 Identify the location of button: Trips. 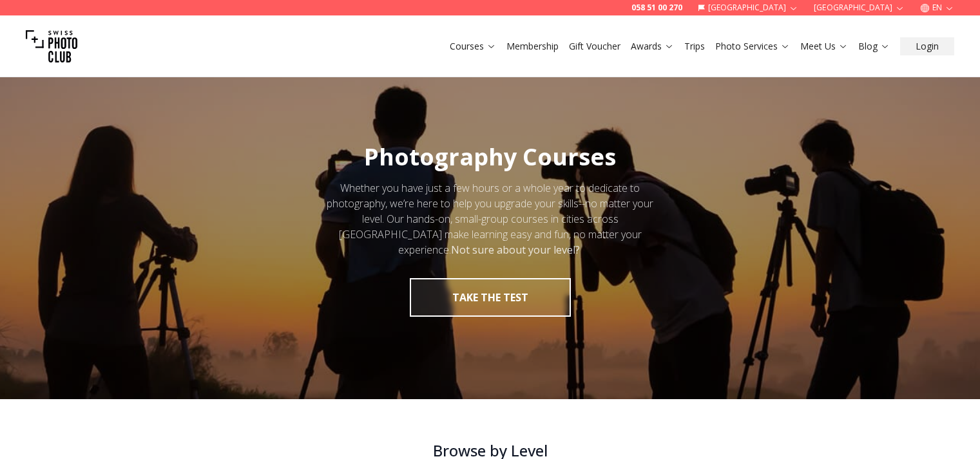
(694, 47).